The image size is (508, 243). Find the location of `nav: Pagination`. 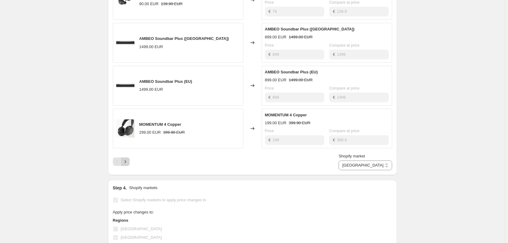

nav: Pagination is located at coordinates (121, 162).